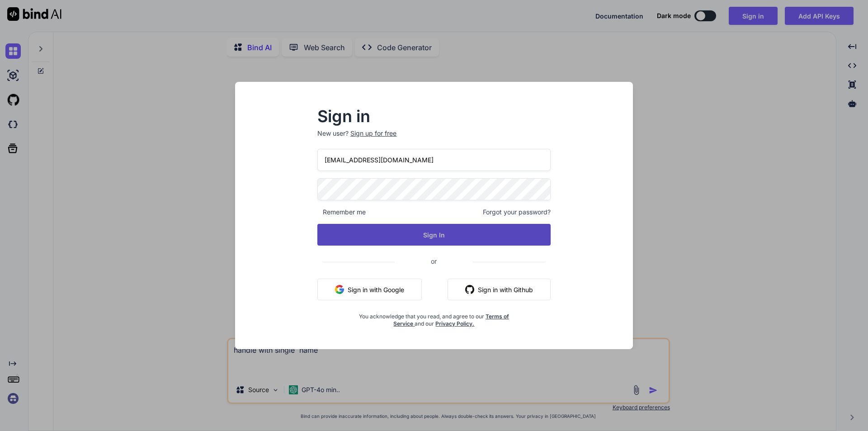  I want to click on img: google, so click(340, 290).